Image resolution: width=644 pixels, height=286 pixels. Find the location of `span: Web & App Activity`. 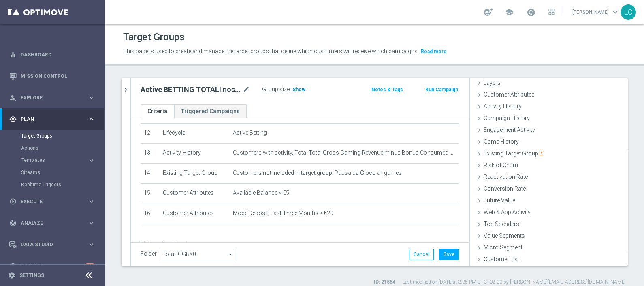

span: Web & App Activity is located at coordinates (507, 212).